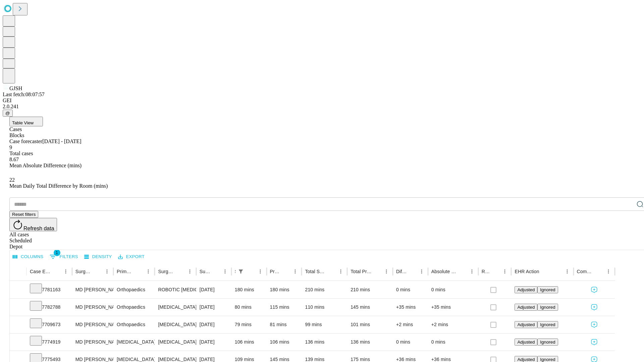  What do you see at coordinates (370, 342) in the screenshot?
I see `div: 136 mins` at bounding box center [370, 342].